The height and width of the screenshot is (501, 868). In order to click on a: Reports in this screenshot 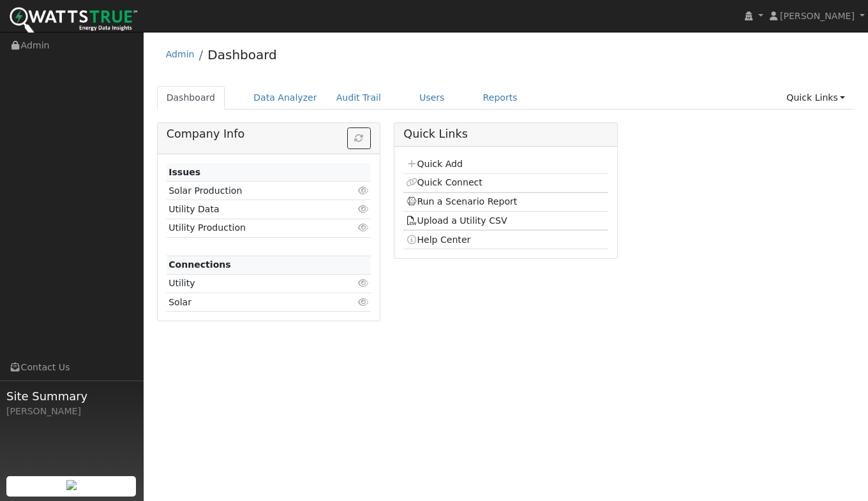, I will do `click(501, 97)`.